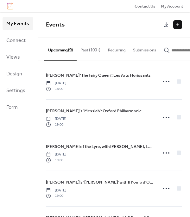  Describe the element at coordinates (13, 57) in the screenshot. I see `span: Views` at that location.